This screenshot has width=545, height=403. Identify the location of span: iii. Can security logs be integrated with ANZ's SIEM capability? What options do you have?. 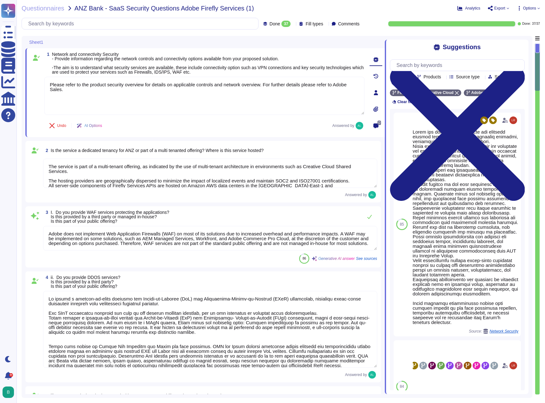
(142, 396).